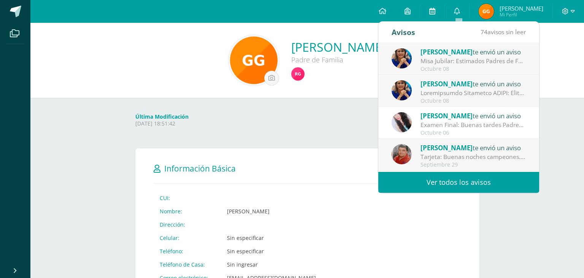 This screenshot has height=278, width=584. Describe the element at coordinates (402, 154) in the screenshot. I see `img: 05ddfdc08264272979358467217619c8.png` at that location.